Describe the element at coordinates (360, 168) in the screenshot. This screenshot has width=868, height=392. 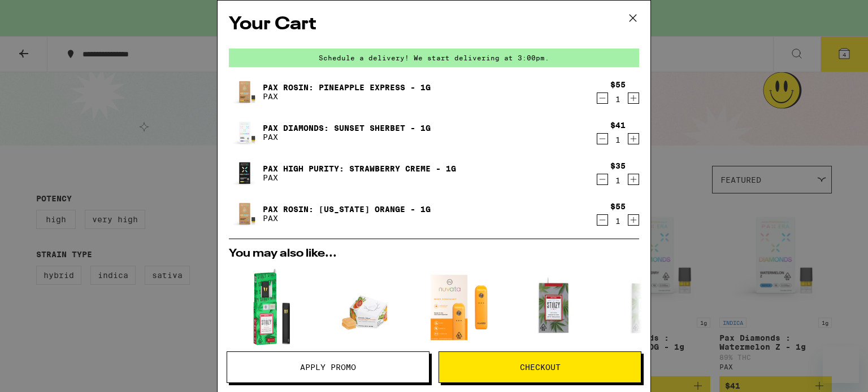
I see `a: Pax High Purity: Strawberry Creme - 1g` at that location.